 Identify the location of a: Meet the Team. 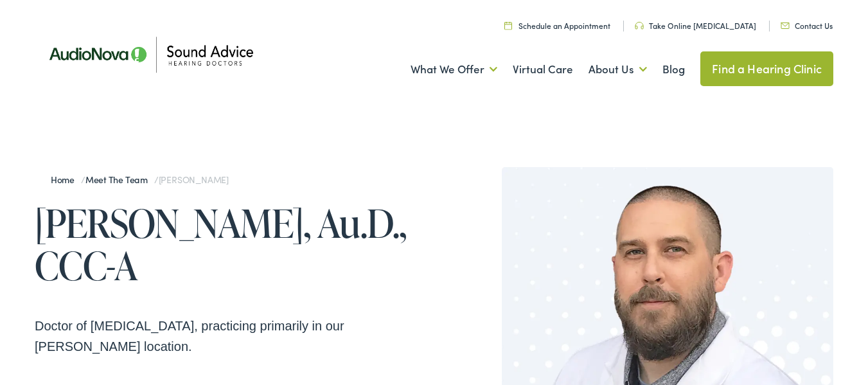
(120, 179).